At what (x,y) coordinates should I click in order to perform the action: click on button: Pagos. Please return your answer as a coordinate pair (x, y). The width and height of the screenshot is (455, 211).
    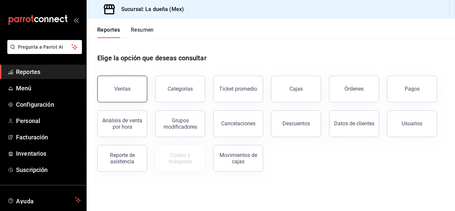
    Looking at the image, I should click on (412, 89).